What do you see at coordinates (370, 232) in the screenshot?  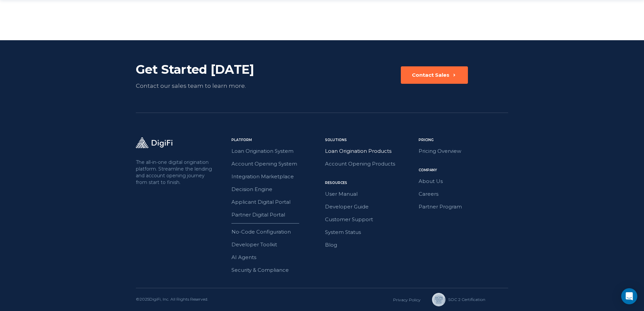 I see `a: System Status` at bounding box center [370, 232].